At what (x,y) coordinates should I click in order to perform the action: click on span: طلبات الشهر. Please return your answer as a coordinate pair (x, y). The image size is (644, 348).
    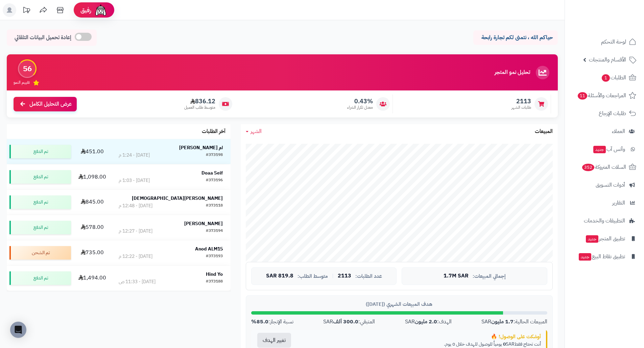
    Looking at the image, I should click on (521, 107).